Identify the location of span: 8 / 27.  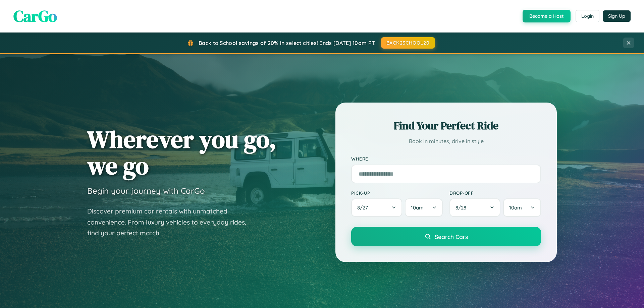
(364, 207).